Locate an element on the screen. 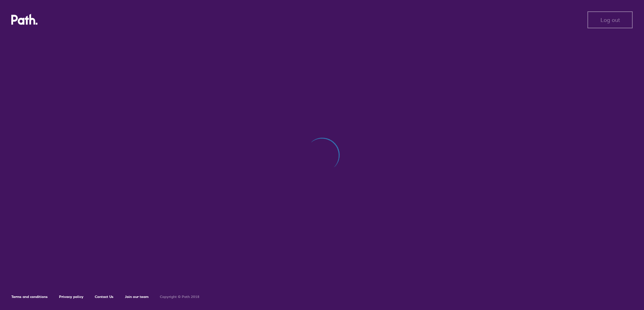 This screenshot has height=310, width=644. button: Log out is located at coordinates (610, 20).